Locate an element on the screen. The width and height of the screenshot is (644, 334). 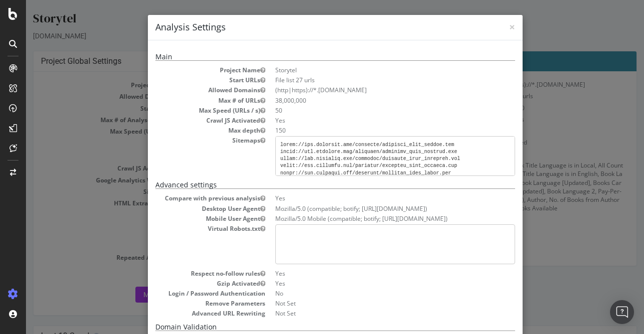
dt: Max Speed (URLs / s) is located at coordinates (184, 110).